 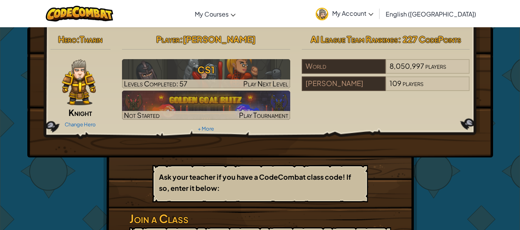 I want to click on b: Ask your teacher if you have a CodeCombat class code! If so, enter it below:, so click(x=255, y=183).